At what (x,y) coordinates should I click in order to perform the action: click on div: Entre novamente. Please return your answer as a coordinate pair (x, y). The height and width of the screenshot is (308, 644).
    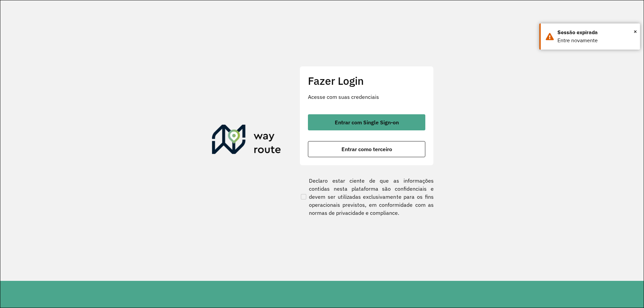
    Looking at the image, I should click on (596, 40).